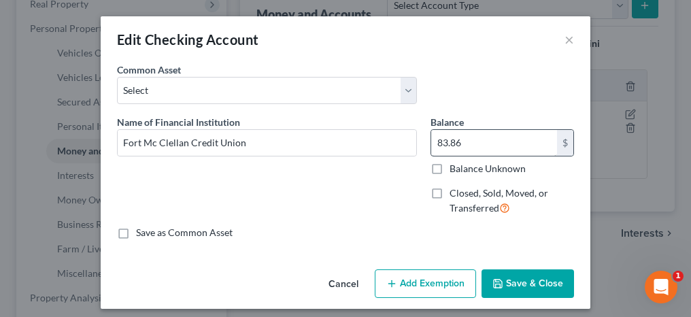 This screenshot has width=691, height=317. Describe the element at coordinates (344, 284) in the screenshot. I see `button: Cancel` at that location.